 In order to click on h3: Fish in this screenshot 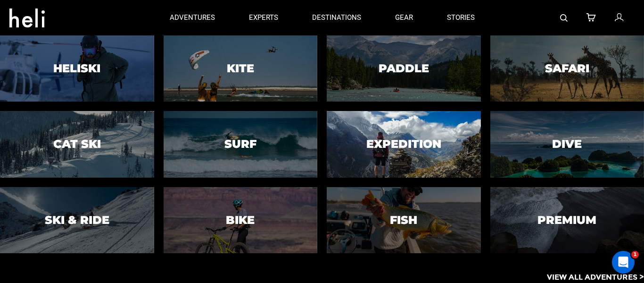, I will do `click(404, 220)`.